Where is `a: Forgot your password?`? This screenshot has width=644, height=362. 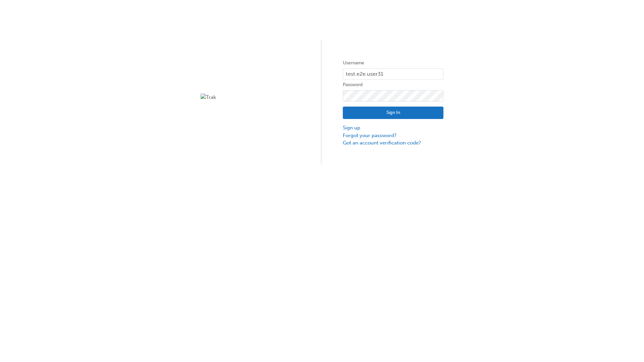 a: Forgot your password? is located at coordinates (393, 135).